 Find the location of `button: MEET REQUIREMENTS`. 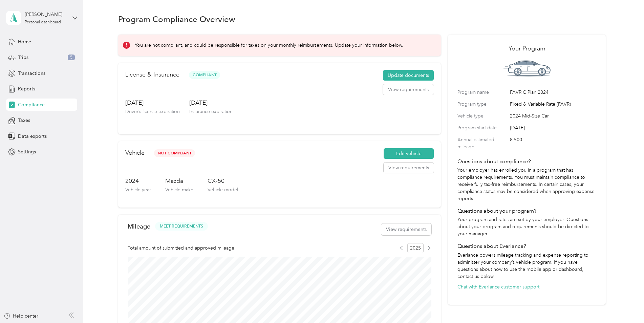

button: MEET REQUIREMENTS is located at coordinates (182, 226).